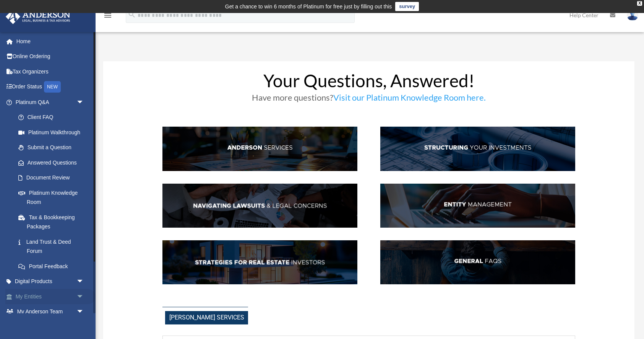 This screenshot has height=339, width=644. What do you see at coordinates (53, 246) in the screenshot?
I see `a: Land Trust & Deed Forum` at bounding box center [53, 246].